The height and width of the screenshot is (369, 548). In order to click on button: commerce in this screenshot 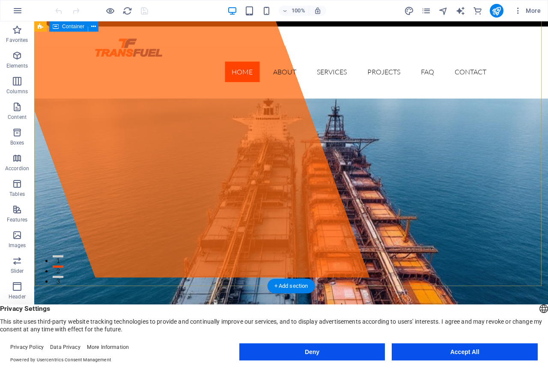, I will do `click(478, 11)`.